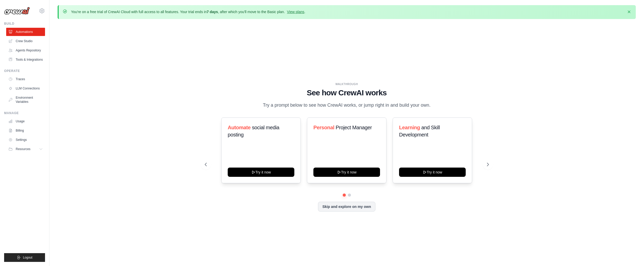 This screenshot has width=644, height=266. Describe the element at coordinates (239, 127) in the screenshot. I see `span: Automate` at that location.